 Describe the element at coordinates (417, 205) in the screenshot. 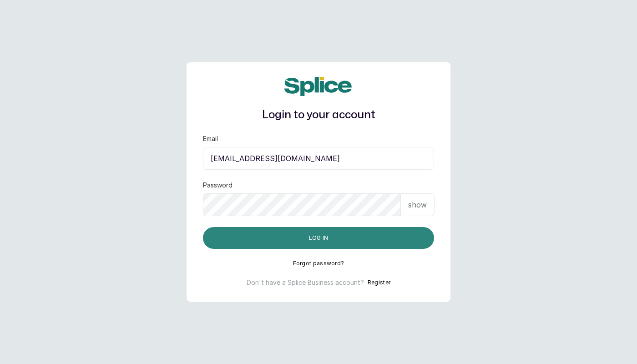

I see `p: show` at that location.